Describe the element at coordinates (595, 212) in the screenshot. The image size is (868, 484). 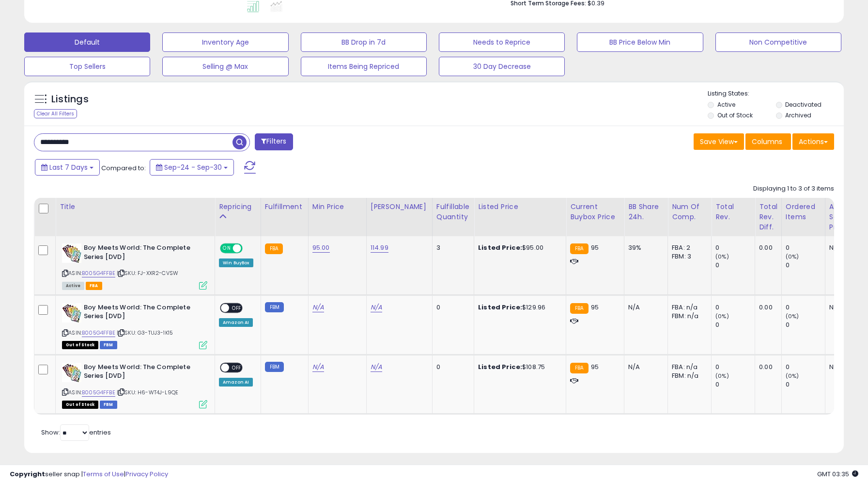
I see `div: Current Buybox Price` at that location.